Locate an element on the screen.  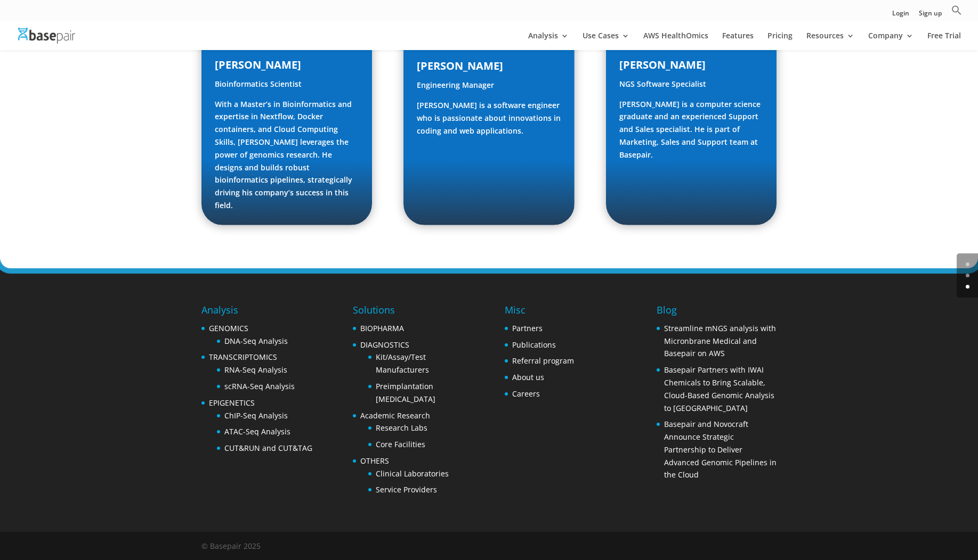
a: EPIGENETICS is located at coordinates (232, 403).